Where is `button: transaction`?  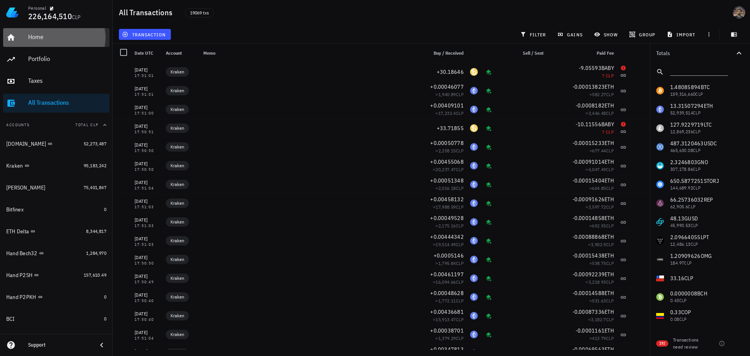
button: transaction is located at coordinates (145, 34).